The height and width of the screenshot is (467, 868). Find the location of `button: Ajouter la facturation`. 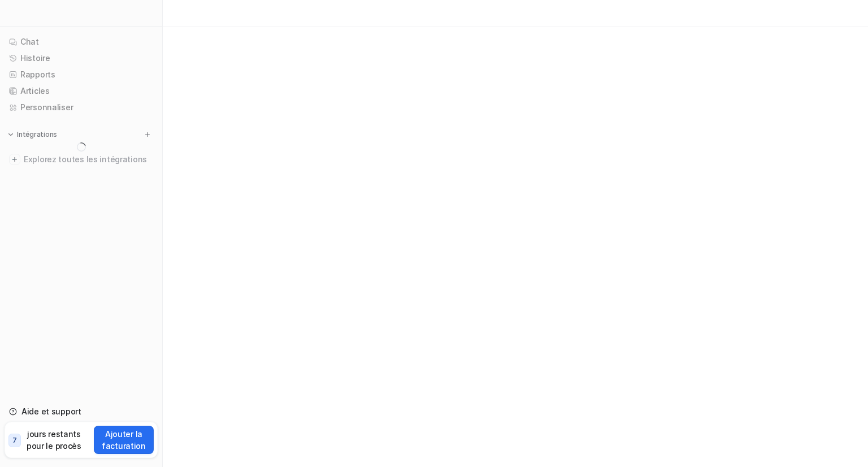

button: Ajouter la facturation is located at coordinates (124, 440).